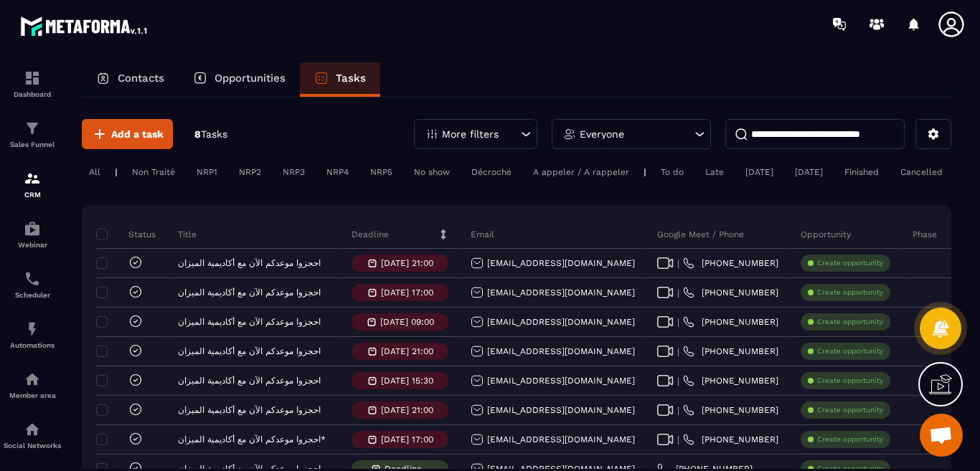 This screenshot has height=471, width=980. Describe the element at coordinates (137, 134) in the screenshot. I see `span: Add a task` at that location.